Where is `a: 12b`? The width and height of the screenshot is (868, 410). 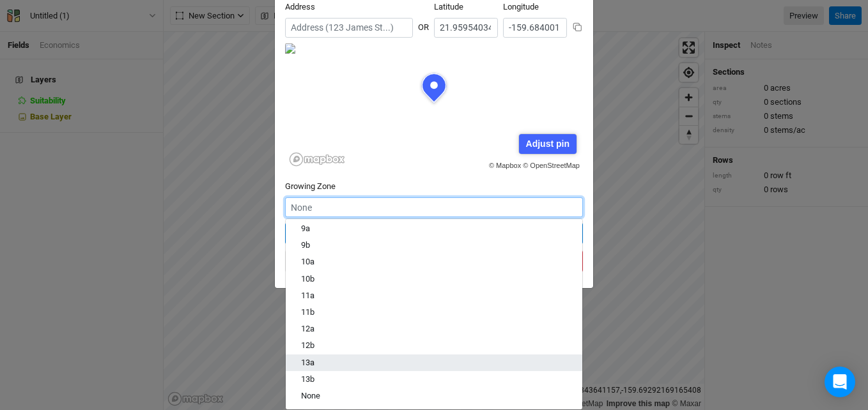 a: 12b is located at coordinates (434, 346).